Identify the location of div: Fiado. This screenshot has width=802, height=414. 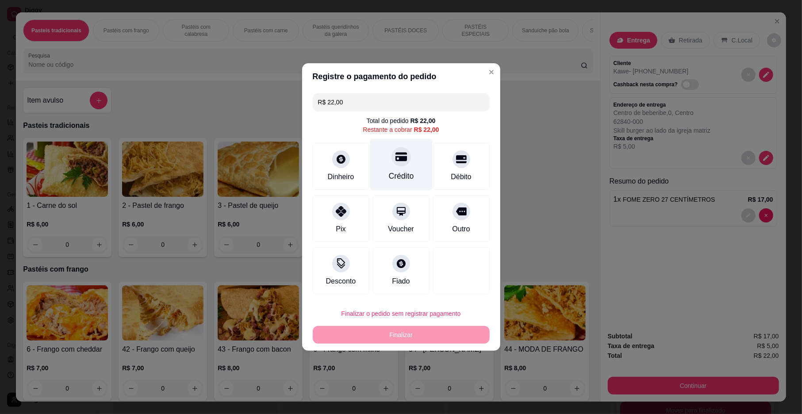
(401, 281).